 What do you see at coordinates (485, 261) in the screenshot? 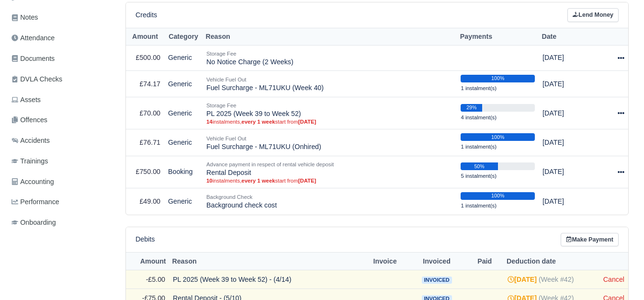
I see `th: Paid` at bounding box center [485, 261].